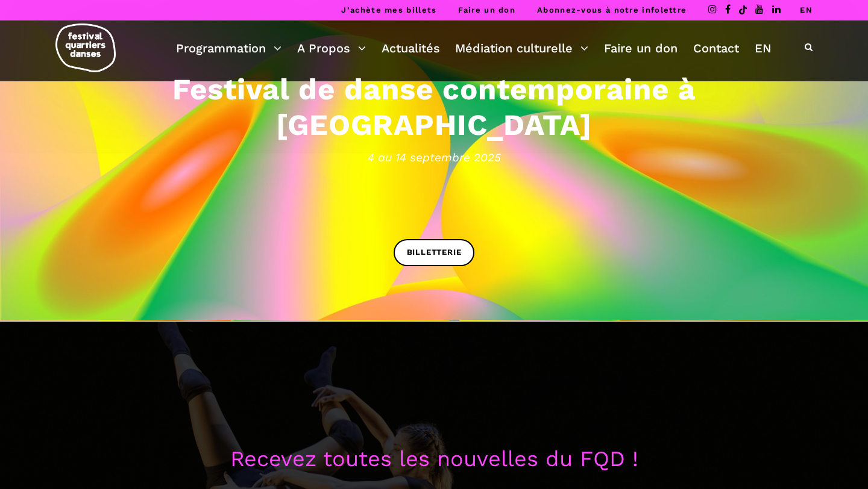 This screenshot has height=489, width=868. I want to click on a: Médiation culturelle, so click(521, 48).